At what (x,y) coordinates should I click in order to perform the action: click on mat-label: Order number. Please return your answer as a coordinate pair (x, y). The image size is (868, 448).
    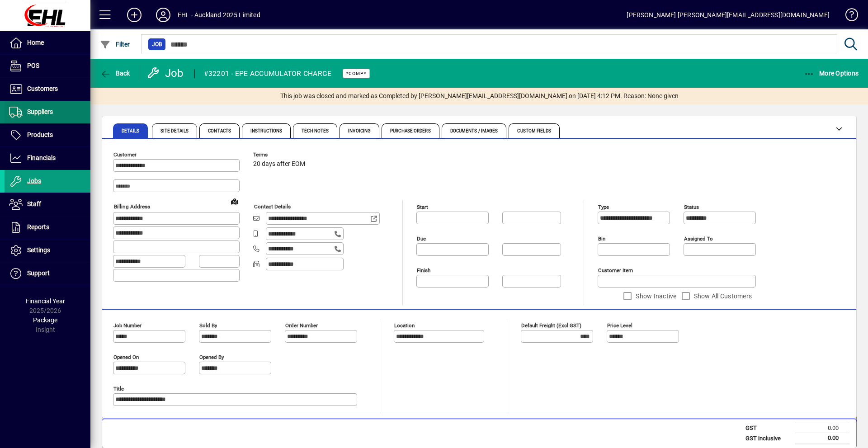
    Looking at the image, I should click on (301, 326).